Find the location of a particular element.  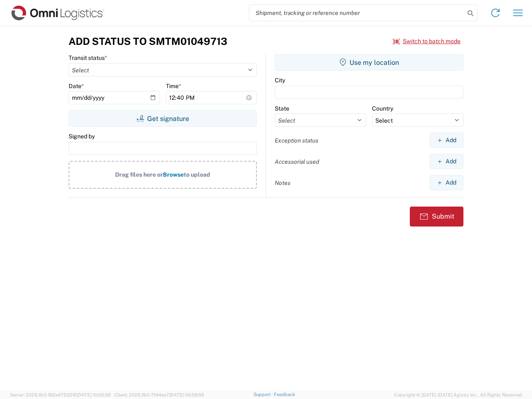

span: to upload is located at coordinates (197, 174).